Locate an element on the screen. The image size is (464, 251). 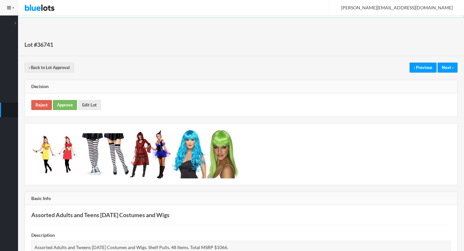
a: ‹ Previous is located at coordinates (423, 67).